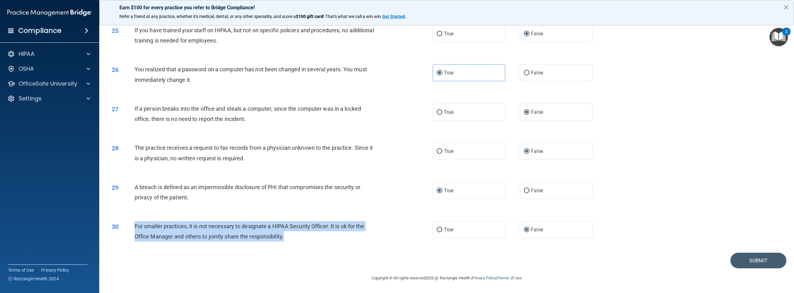 The height and width of the screenshot is (293, 794). Describe the element at coordinates (49, 69) in the screenshot. I see `a: OSHA` at that location.